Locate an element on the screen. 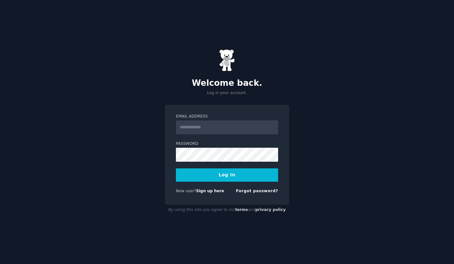 This screenshot has height=264, width=454. a: Sign up here is located at coordinates (210, 191).